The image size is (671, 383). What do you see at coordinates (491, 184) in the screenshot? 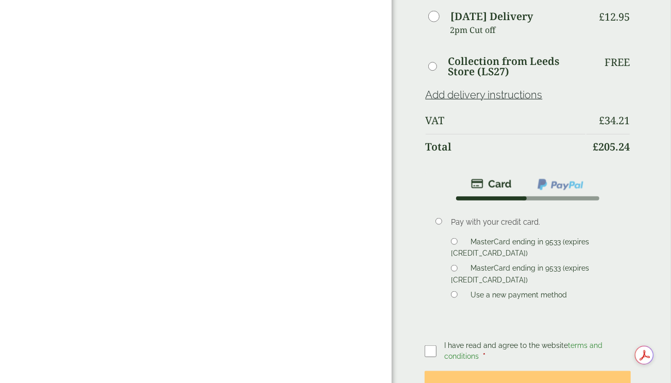
I see `img: stripe.png` at bounding box center [491, 184].